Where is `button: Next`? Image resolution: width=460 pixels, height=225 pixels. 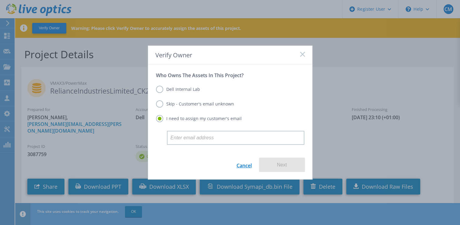 button: Next is located at coordinates (282, 164).